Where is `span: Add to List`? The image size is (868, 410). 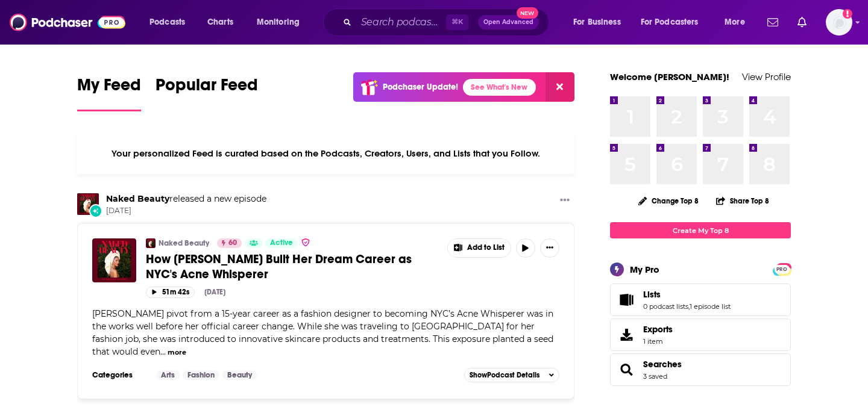 span: Add to List is located at coordinates (486, 248).